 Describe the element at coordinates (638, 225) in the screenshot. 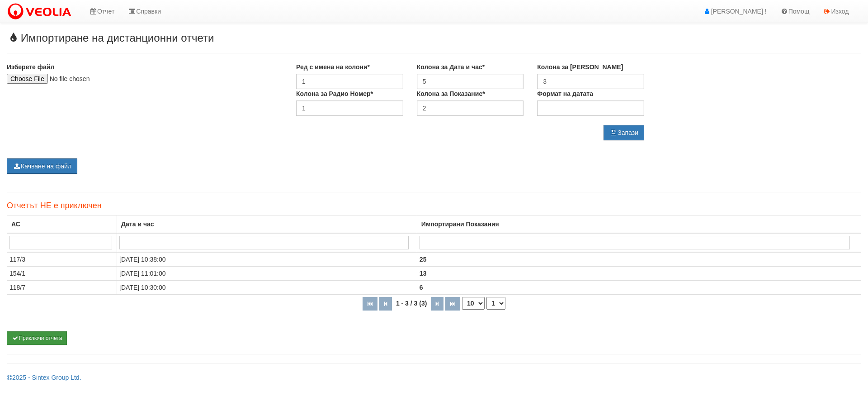

I see `th: Импортирани Показания: No sort applied, activate to apply an ascending sort` at that location.